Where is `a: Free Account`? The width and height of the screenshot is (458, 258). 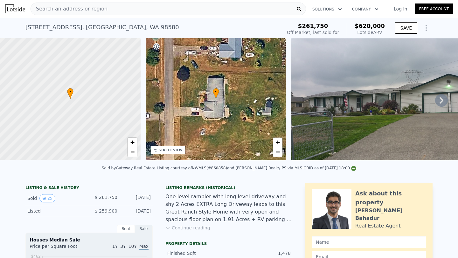 a: Free Account is located at coordinates (434, 9).